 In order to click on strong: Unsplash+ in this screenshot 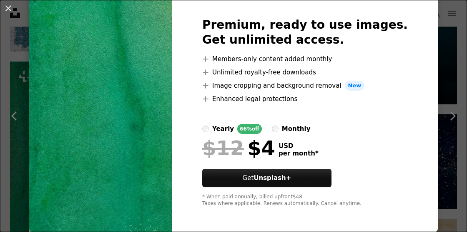, I will do `click(272, 178)`.